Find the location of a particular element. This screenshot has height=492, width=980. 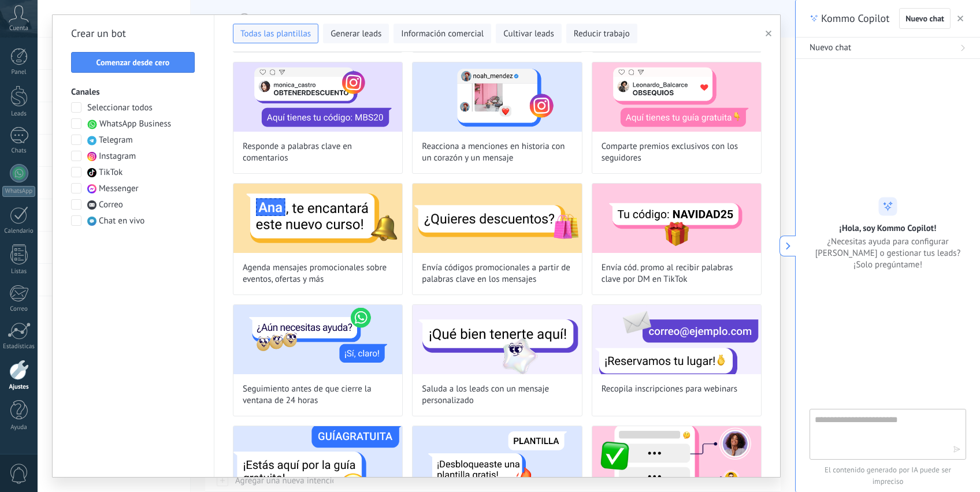

span: Generar leads is located at coordinates (356, 34).